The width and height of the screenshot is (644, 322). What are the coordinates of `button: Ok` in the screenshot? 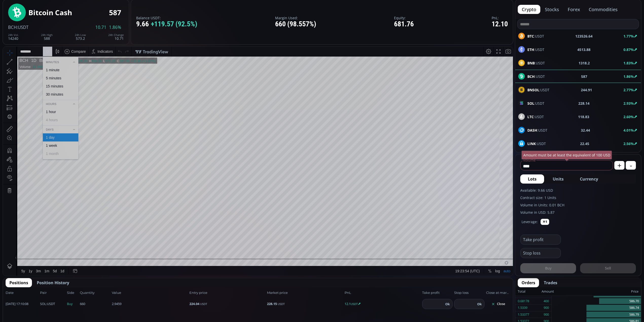 It's located at (448, 304).